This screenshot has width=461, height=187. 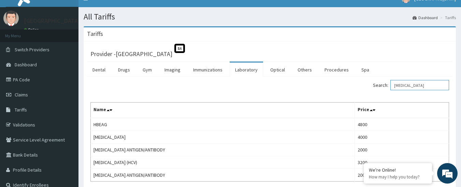 I want to click on a: Optical, so click(x=278, y=70).